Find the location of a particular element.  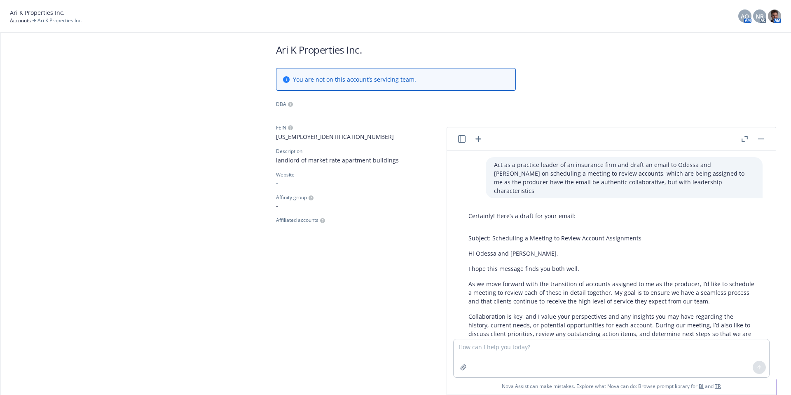

p: Subject: Scheduling a Meeting to Review Account Assignments is located at coordinates (612, 238).